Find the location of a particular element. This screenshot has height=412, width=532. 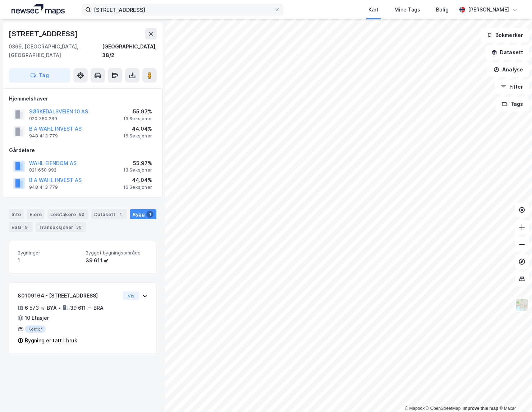

div: ESG is located at coordinates (21, 227).